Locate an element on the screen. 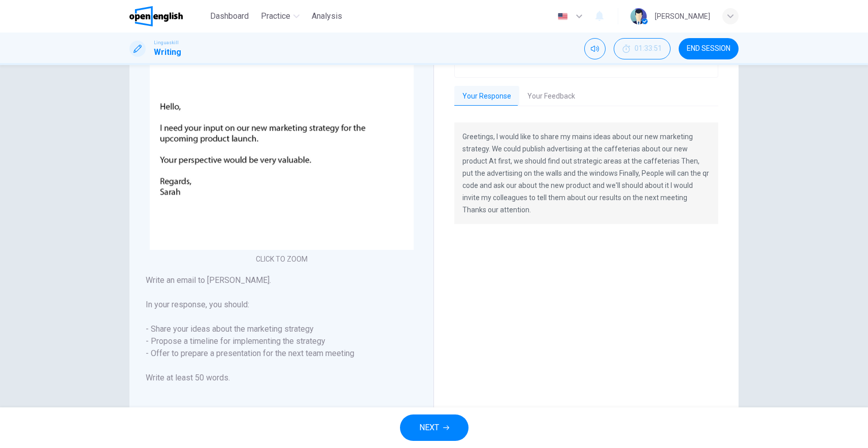  a: Dashboard is located at coordinates (230, 17).